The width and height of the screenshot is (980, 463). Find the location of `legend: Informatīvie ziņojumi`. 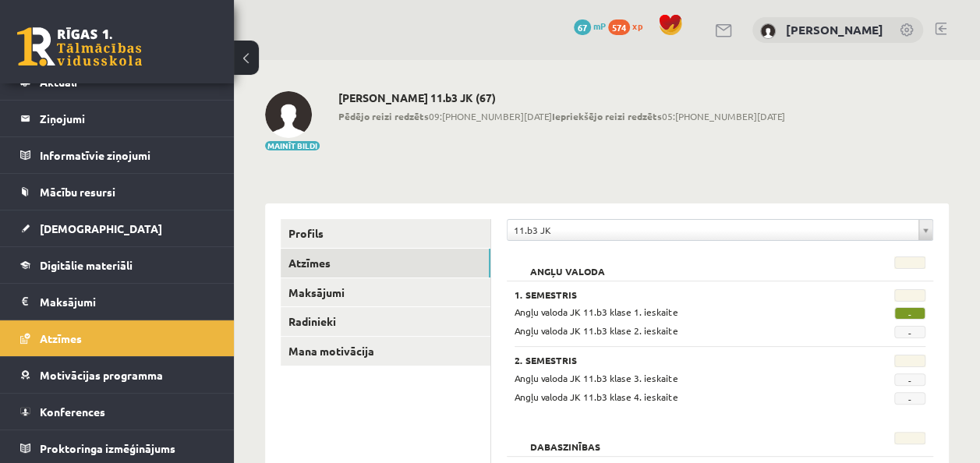

legend: Informatīvie ziņojumi is located at coordinates (127, 155).